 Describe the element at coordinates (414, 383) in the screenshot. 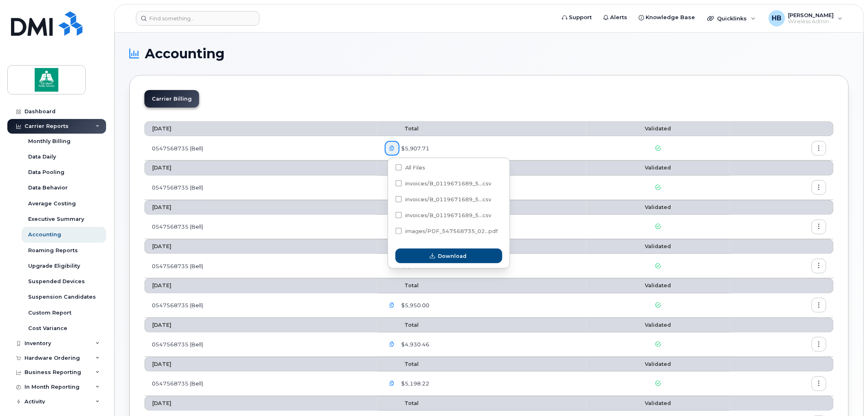

I see `span: $5,198.22` at that location.